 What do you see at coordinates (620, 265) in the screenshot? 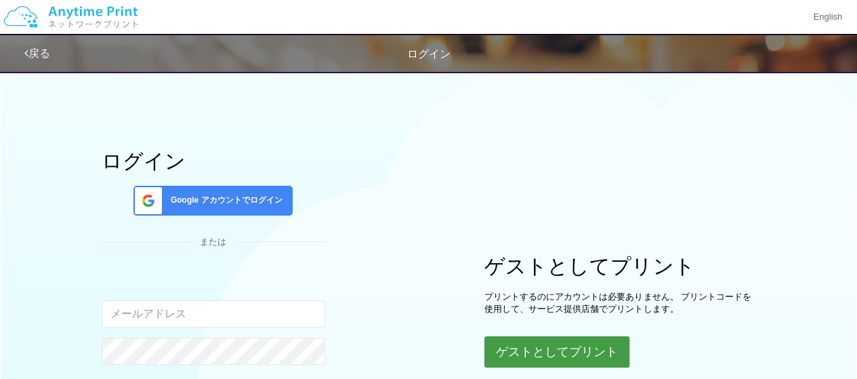
I see `h1: ゲストとしてプリント` at bounding box center [620, 265].